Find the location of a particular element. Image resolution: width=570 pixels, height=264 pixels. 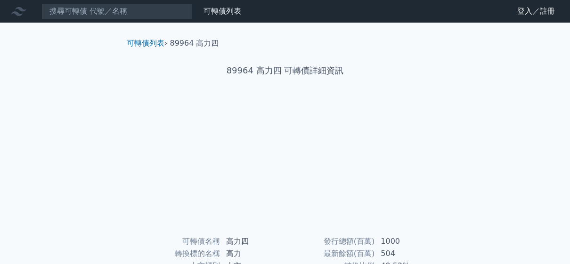

td: 504 is located at coordinates (407, 254).